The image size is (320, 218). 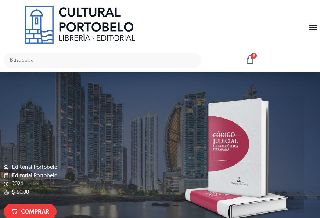 What do you see at coordinates (17, 184) in the screenshot?
I see `span: 2024` at bounding box center [17, 184].